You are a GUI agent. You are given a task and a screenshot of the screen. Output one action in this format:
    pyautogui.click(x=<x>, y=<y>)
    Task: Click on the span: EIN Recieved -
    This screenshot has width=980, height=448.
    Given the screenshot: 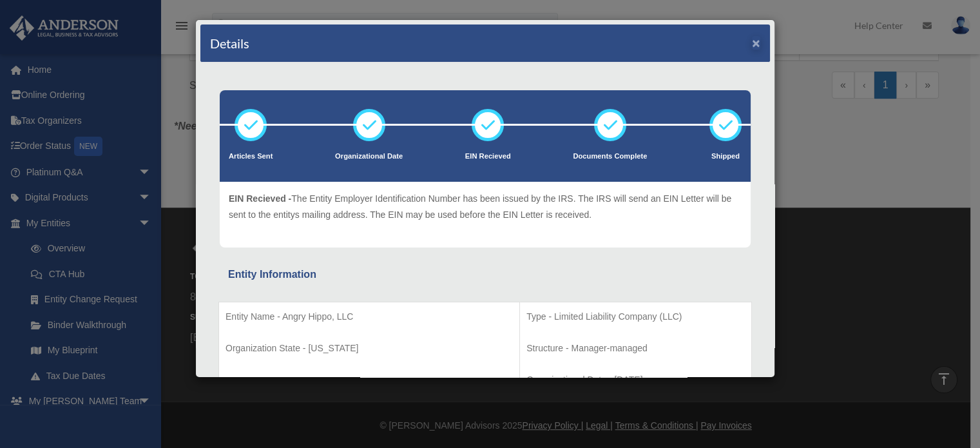 What is the action you would take?
    pyautogui.click(x=260, y=198)
    